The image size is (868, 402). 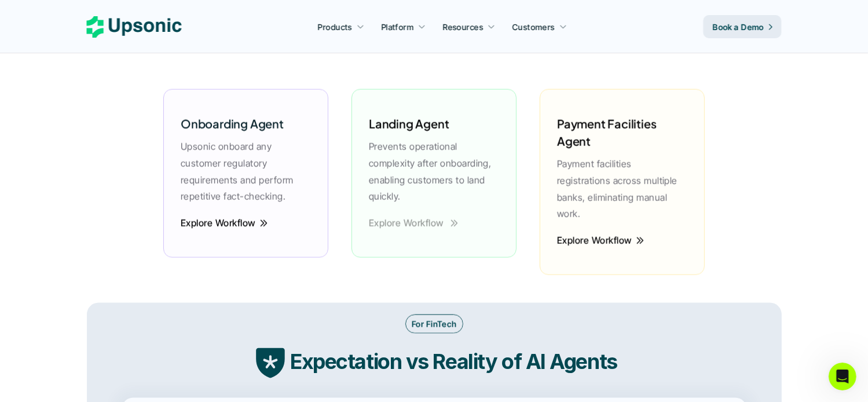 I want to click on p: Resources, so click(x=464, y=27).